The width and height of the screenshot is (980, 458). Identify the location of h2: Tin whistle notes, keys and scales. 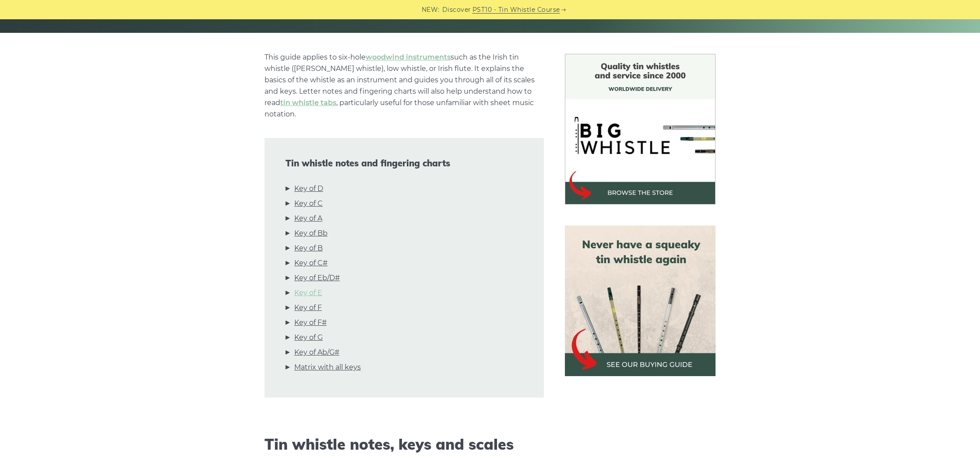
(404, 445).